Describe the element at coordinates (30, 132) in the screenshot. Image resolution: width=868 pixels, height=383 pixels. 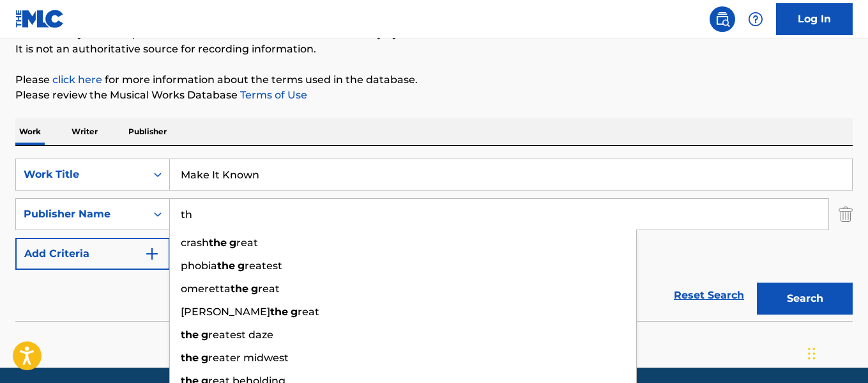
I see `p: Work` at that location.